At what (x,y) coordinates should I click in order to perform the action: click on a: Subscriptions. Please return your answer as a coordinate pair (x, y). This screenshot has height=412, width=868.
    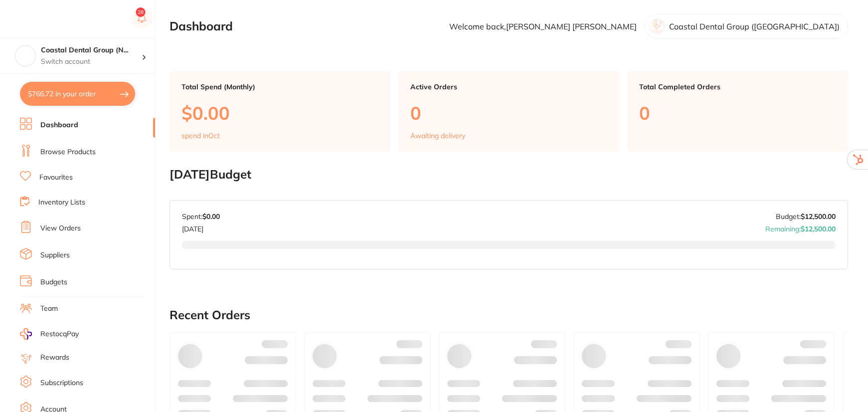
    Looking at the image, I should click on (62, 383).